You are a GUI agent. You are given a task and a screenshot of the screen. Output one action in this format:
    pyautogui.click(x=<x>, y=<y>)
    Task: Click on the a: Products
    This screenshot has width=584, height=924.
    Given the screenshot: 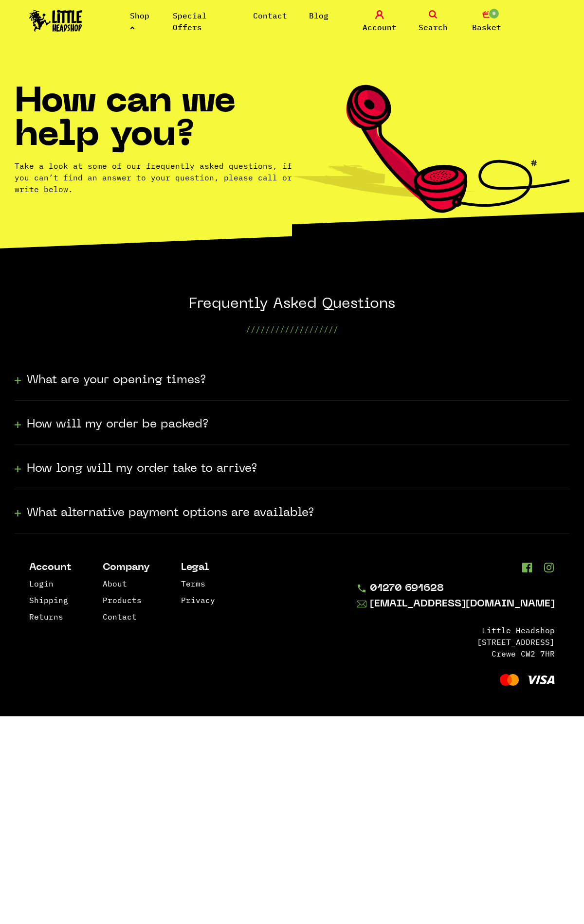 What is the action you would take?
    pyautogui.click(x=122, y=601)
    